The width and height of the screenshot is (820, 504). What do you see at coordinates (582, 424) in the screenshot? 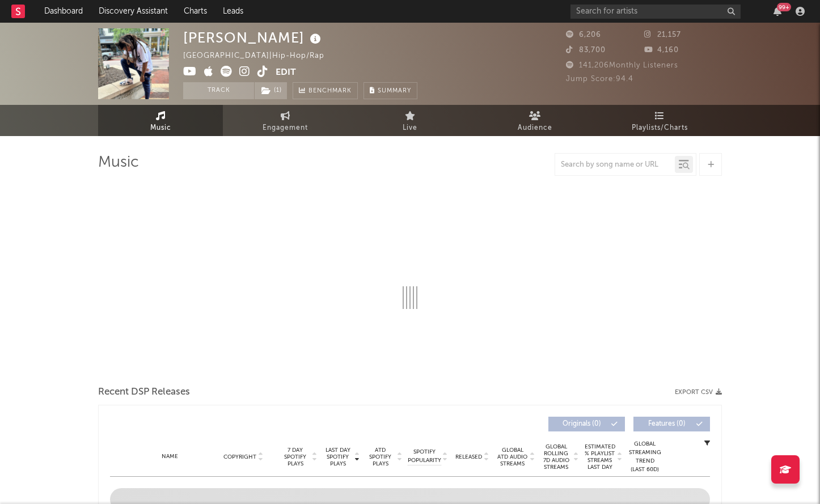
I see `span: Originals ( 0 )` at bounding box center [582, 424].